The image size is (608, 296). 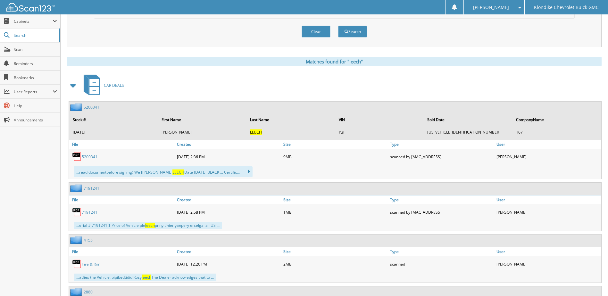 What do you see at coordinates (35, 120) in the screenshot?
I see `span: Announcements` at bounding box center [35, 120].